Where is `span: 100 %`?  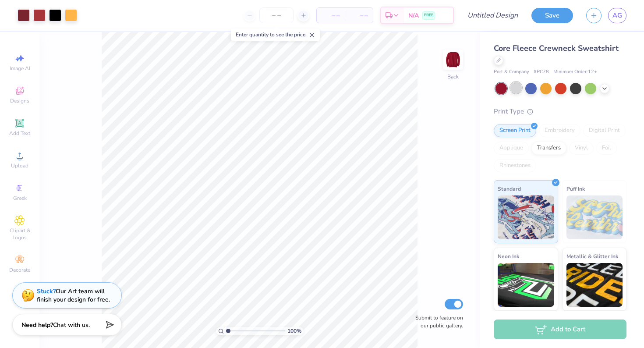 span: 100 % is located at coordinates (294, 331).